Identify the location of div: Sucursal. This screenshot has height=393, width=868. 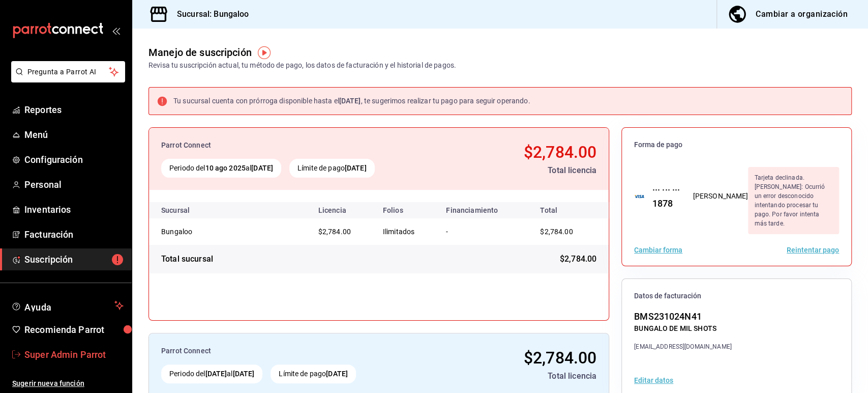
(189, 210).